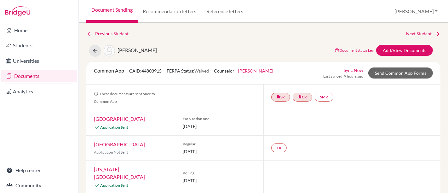  I want to click on a: Help center, so click(39, 170).